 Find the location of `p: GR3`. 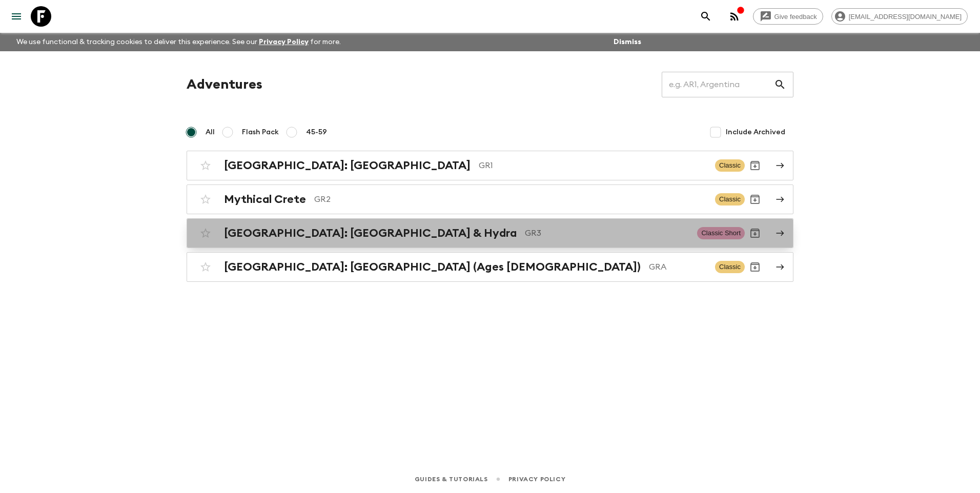

p: GR3 is located at coordinates (607, 234).